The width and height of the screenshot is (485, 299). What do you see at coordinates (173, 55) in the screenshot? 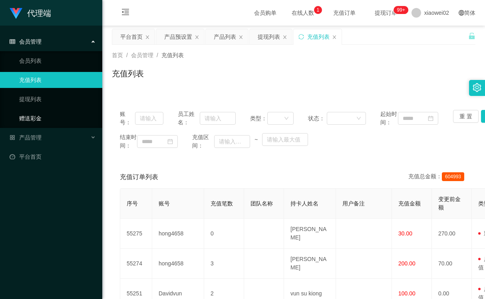
I see `span: 充值列表` at bounding box center [173, 55].